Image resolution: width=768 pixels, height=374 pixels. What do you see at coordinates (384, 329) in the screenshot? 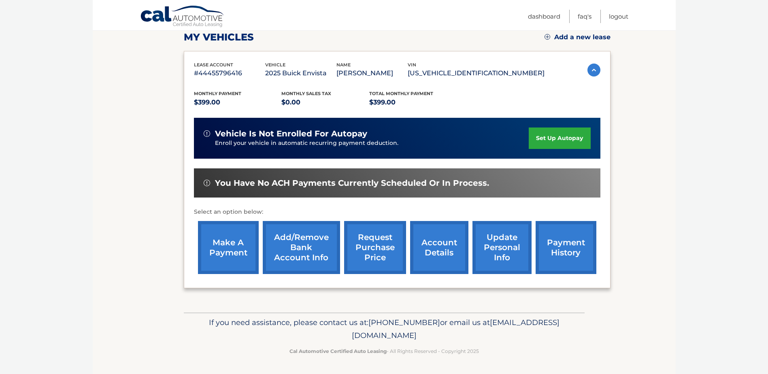
I see `p: If you need assistance, please contact us at: or email us at` at bounding box center [384, 329].